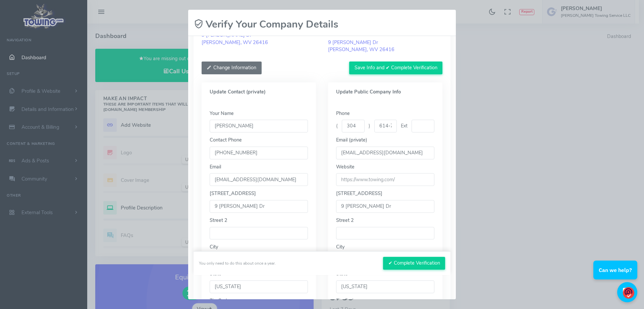  What do you see at coordinates (352, 140) in the screenshot?
I see `label: Email (private)` at bounding box center [352, 140].